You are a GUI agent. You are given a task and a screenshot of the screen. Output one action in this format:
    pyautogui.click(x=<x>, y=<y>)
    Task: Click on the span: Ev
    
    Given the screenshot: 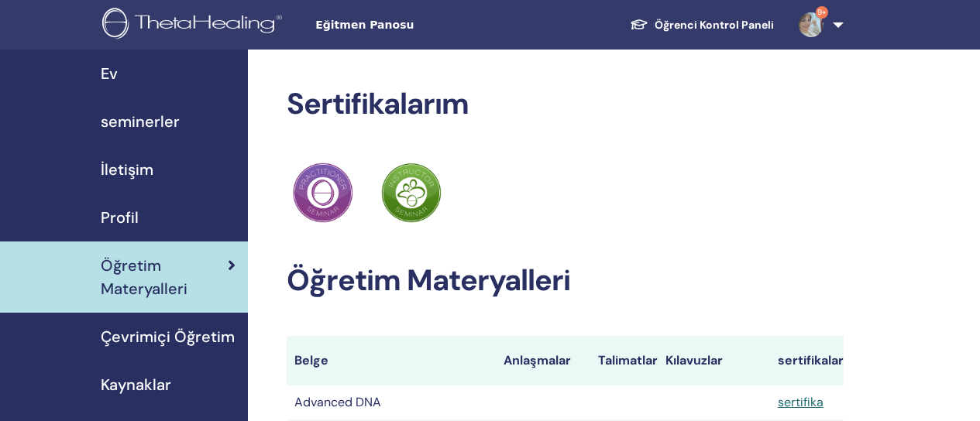 What is the action you would take?
    pyautogui.click(x=109, y=73)
    